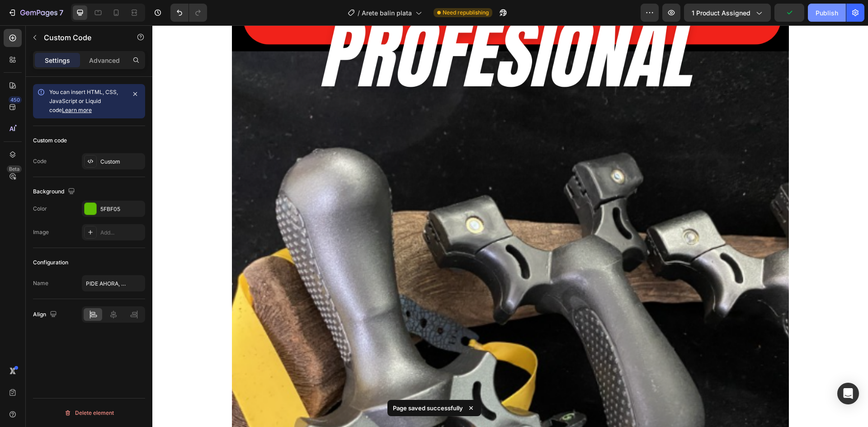  I want to click on p: Page saved successfully, so click(428, 408).